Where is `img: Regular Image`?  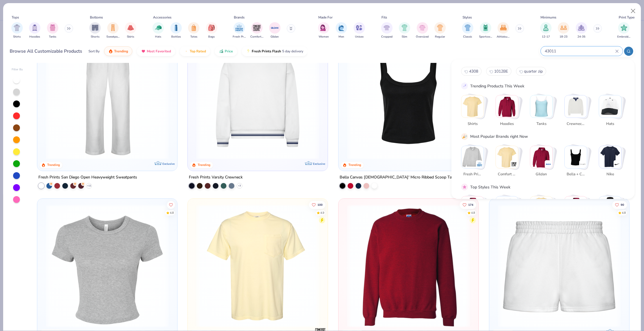 img: Regular Image is located at coordinates (440, 28).